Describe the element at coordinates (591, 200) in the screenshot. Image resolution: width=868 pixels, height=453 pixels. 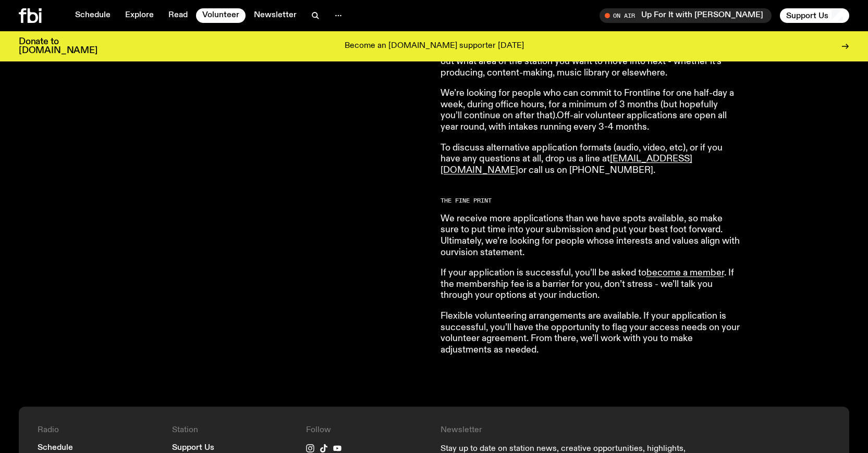
I see `h2: The Fine Print` at that location.